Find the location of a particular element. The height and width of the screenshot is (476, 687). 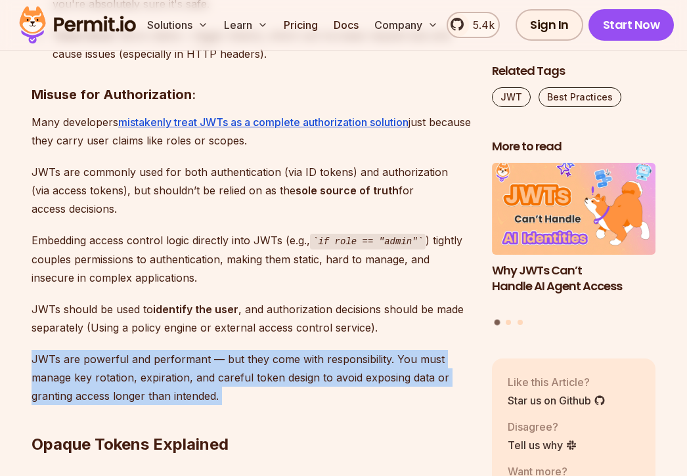

strong: Misuse for Authorization is located at coordinates (112, 95).